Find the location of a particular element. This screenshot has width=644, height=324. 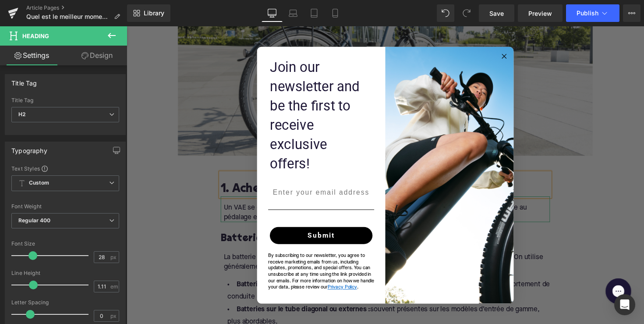

a: Design is located at coordinates (97, 55).